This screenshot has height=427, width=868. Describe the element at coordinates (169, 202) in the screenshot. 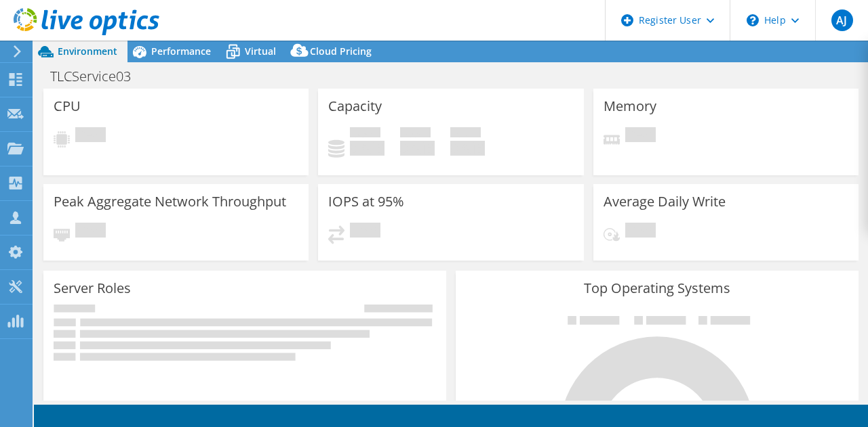

I see `h3: Peak Aggregate Network Throughput` at that location.